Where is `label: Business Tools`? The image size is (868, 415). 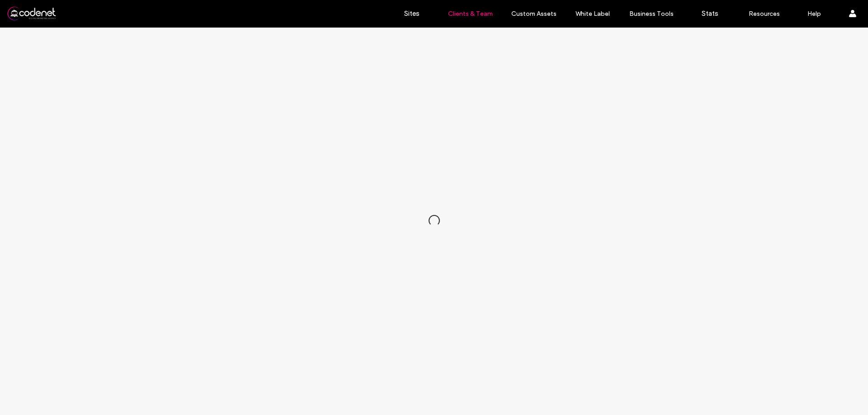 label: Business Tools is located at coordinates (651, 13).